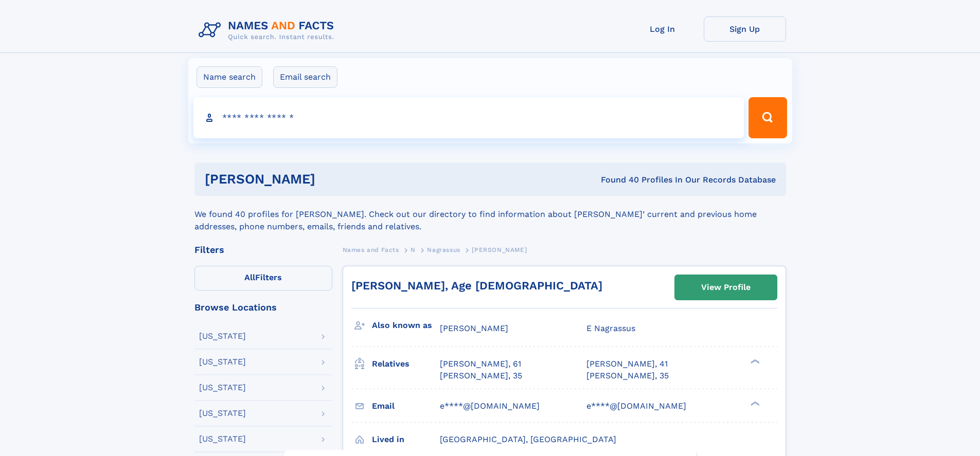 The width and height of the screenshot is (980, 456). Describe the element at coordinates (726, 288) in the screenshot. I see `div: View Profile` at that location.